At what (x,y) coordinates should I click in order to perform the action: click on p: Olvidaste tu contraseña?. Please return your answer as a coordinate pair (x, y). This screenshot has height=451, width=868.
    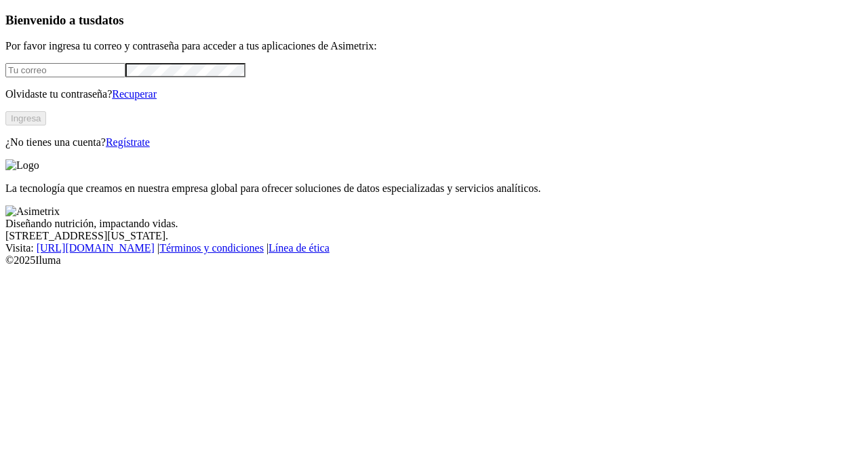
    Looking at the image, I should click on (434, 95).